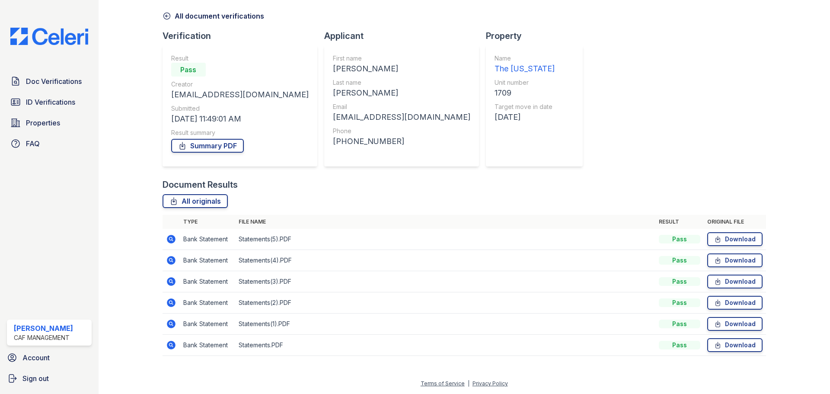 Image resolution: width=830 pixels, height=394 pixels. Describe the element at coordinates (445, 324) in the screenshot. I see `td: Statements(1).PDF` at that location.